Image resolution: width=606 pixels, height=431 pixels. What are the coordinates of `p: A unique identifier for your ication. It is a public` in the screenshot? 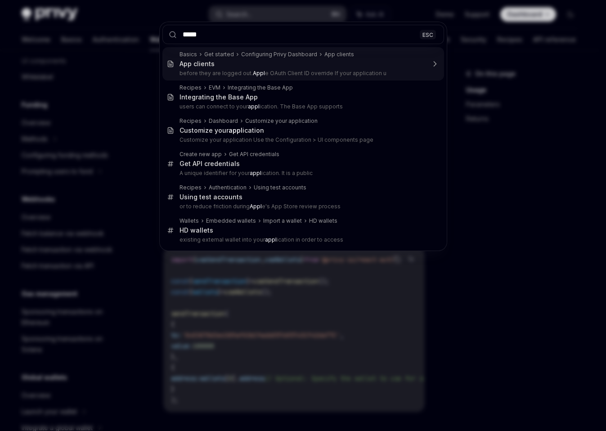 It's located at (302, 173).